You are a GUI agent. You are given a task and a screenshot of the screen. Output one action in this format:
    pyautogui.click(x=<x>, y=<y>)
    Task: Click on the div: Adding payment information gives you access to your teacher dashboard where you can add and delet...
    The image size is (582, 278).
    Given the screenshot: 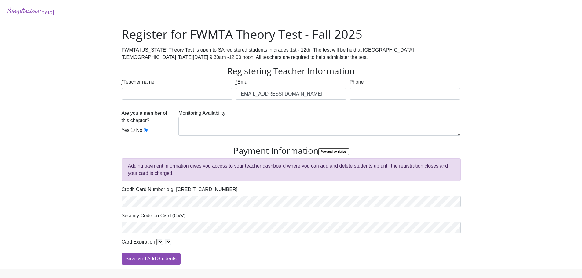 What is the action you would take?
    pyautogui.click(x=291, y=170)
    